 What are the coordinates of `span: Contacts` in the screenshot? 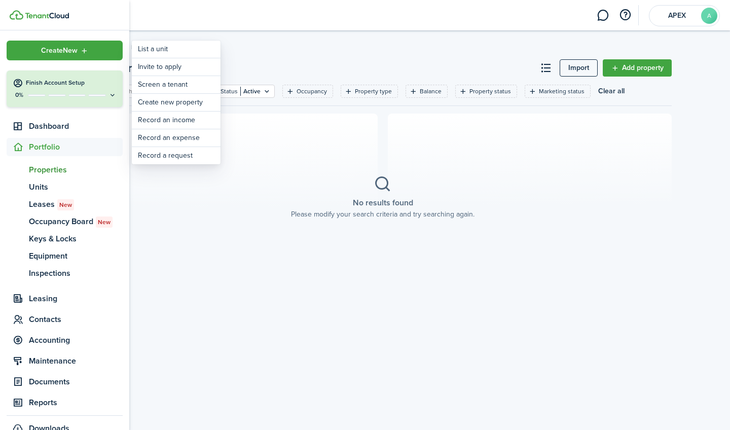 It's located at (76, 320).